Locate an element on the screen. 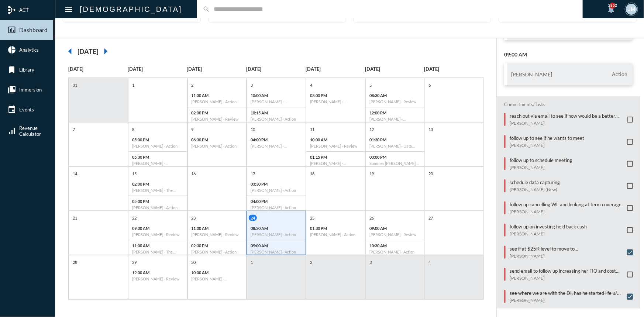  p: 12:00 AM is located at coordinates (158, 273).